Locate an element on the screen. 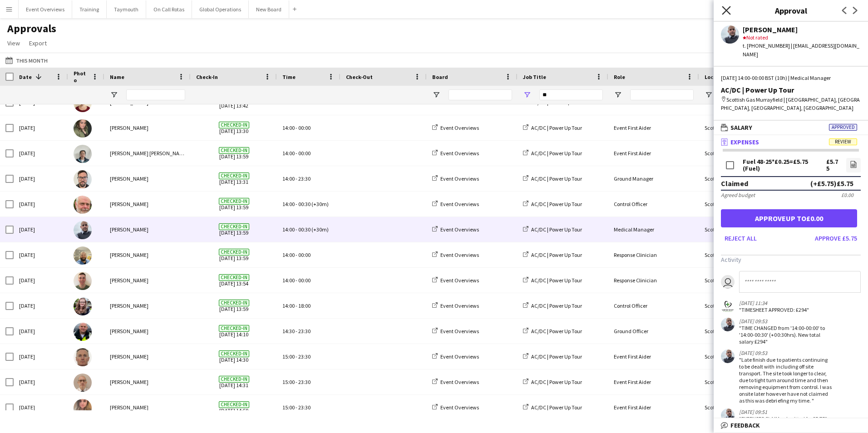  a: View is located at coordinates (13, 43).